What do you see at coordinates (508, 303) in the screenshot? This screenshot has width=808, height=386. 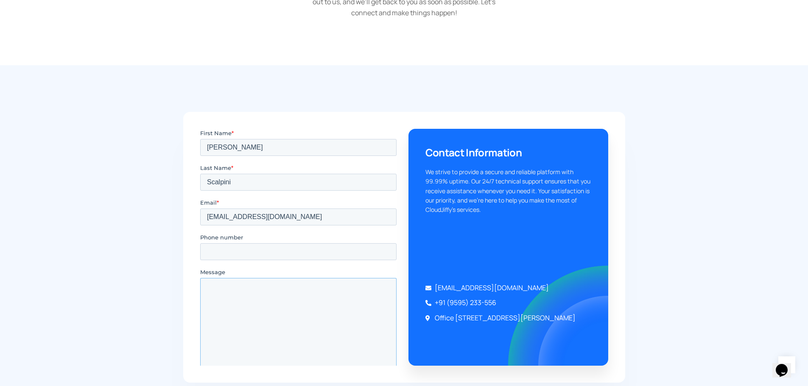 I see `a: +91 (9595) 233-556` at bounding box center [508, 303].